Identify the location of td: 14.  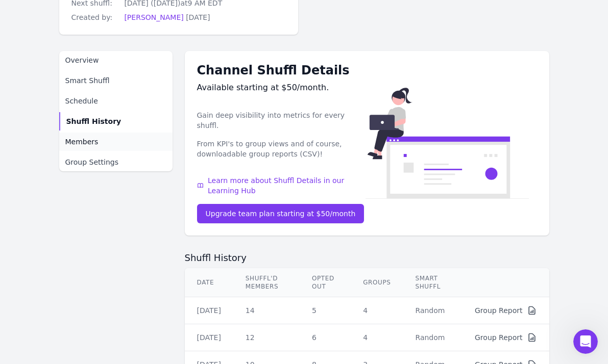
(266, 310).